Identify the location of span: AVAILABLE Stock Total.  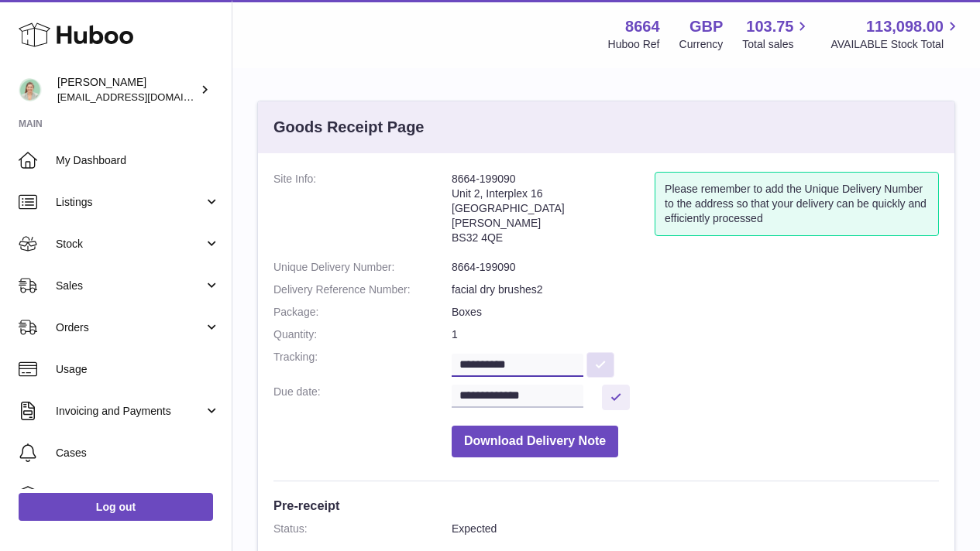
(895, 44).